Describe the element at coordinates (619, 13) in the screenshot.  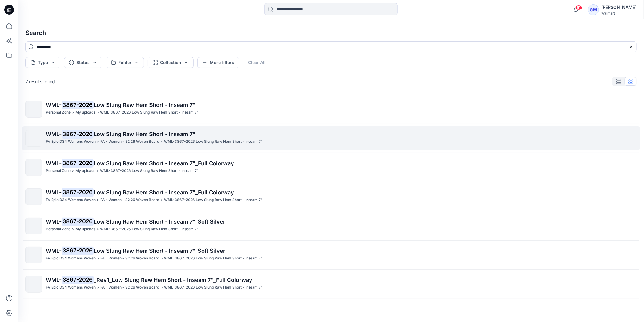
I see `div: Walmart` at that location.